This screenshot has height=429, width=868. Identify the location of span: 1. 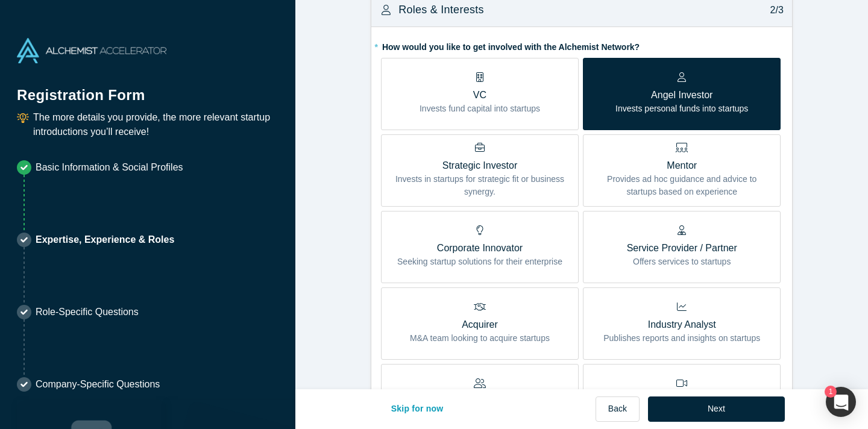
(831, 392).